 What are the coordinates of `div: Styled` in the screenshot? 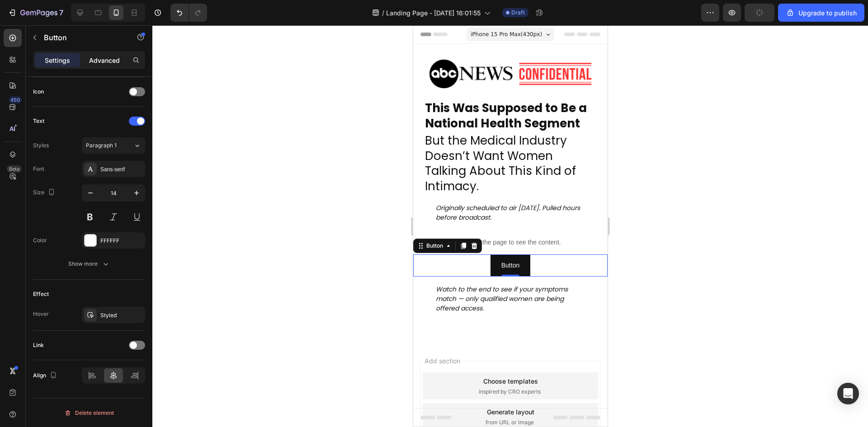 It's located at (121, 315).